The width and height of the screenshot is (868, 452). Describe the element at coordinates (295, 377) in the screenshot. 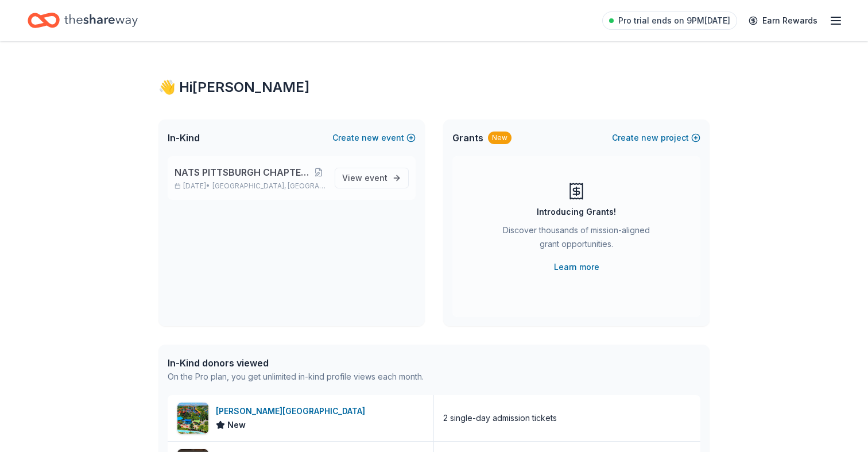

I see `div: On the Pro plan, you get unlimited in-kind profile views each month.` at that location.